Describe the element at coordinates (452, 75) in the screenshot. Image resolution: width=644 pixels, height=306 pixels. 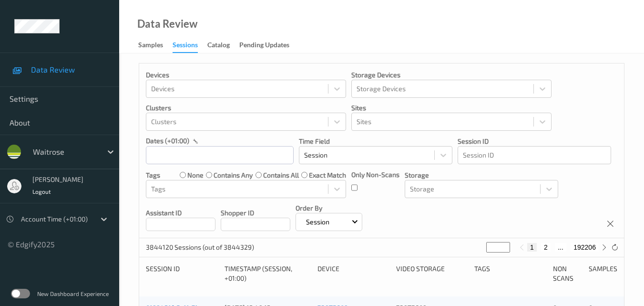
I see `p: Storage Devices` at that location.